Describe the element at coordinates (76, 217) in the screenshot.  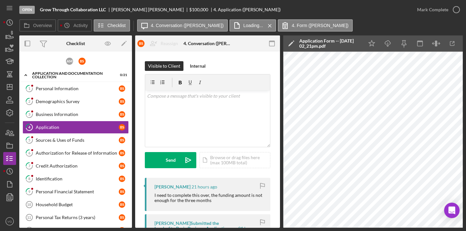
I see `a: 11Personal Tax Returns (3 years)BS` at that location.